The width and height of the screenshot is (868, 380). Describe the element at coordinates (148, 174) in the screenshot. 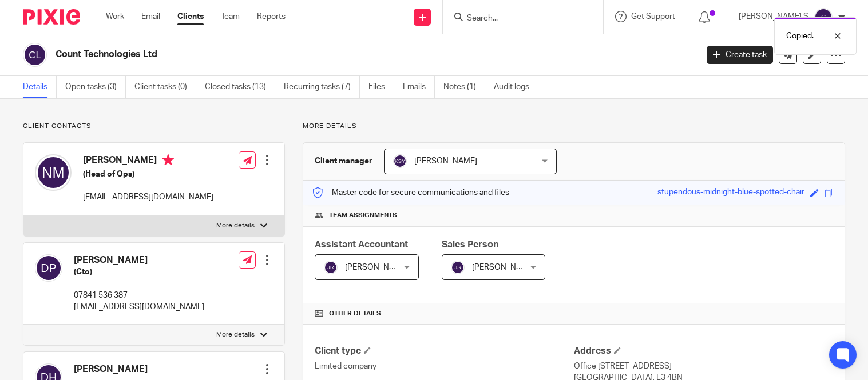

I see `h5: (Head of Ops)` at that location.